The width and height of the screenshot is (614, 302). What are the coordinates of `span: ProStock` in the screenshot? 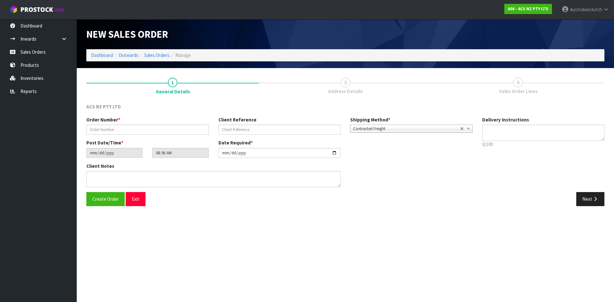 It's located at (37, 10).